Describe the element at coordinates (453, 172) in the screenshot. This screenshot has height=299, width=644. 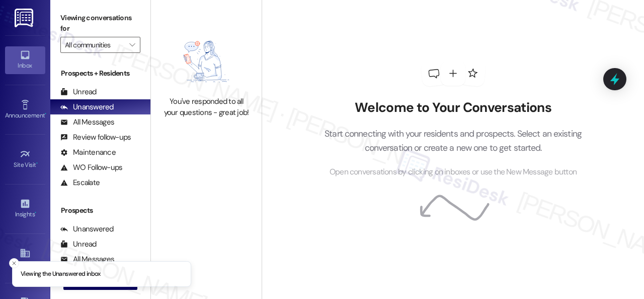
I see `span: Open conversations by clicking on inboxes or use the New Message button` at that location.